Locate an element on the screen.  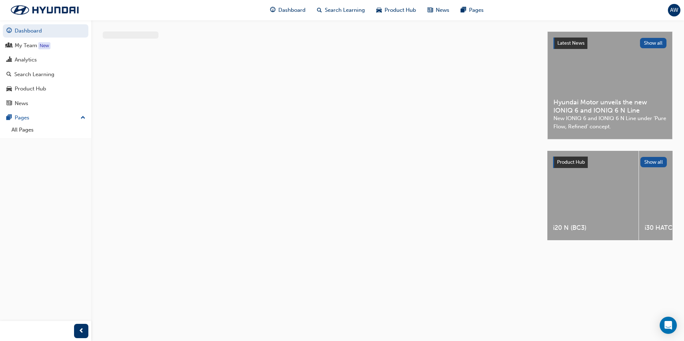
a: Trak is located at coordinates (45, 10).